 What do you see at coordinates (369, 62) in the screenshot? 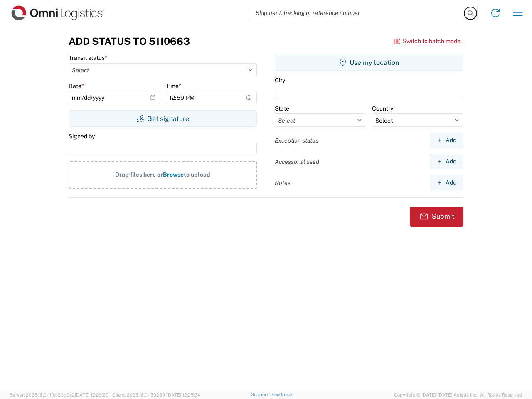
I see `button: Use my location` at bounding box center [369, 62].